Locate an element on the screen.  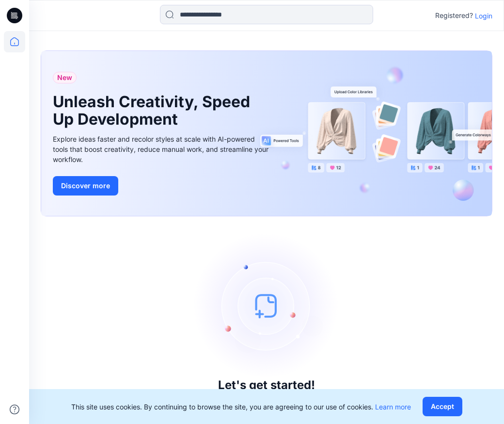
button: Discover more is located at coordinates (85, 185).